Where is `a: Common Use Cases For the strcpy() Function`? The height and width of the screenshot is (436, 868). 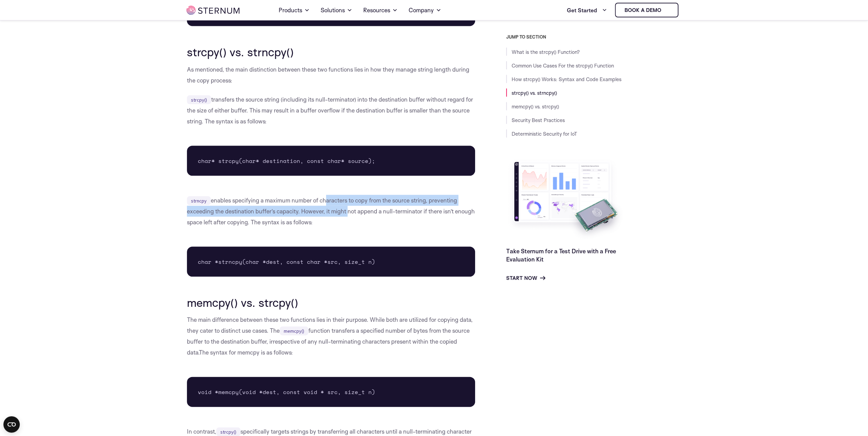 a: Common Use Cases For the strcpy() Function is located at coordinates (563, 65).